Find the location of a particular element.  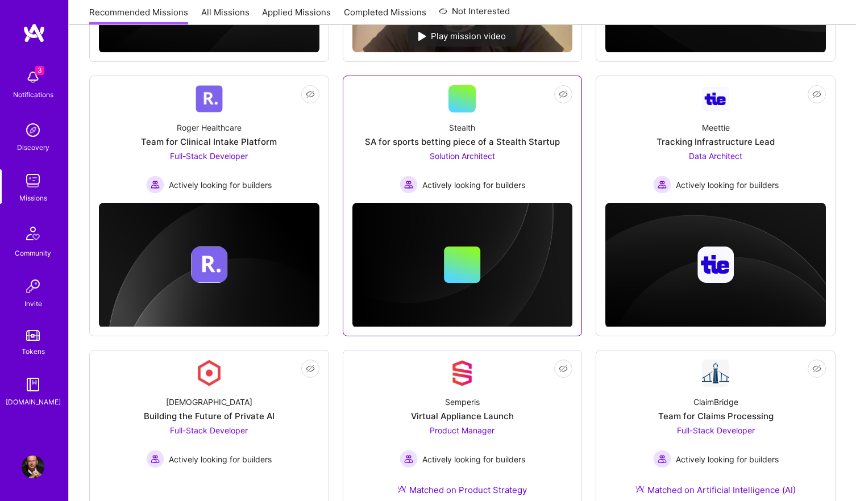

div: Discovery is located at coordinates (33, 147).